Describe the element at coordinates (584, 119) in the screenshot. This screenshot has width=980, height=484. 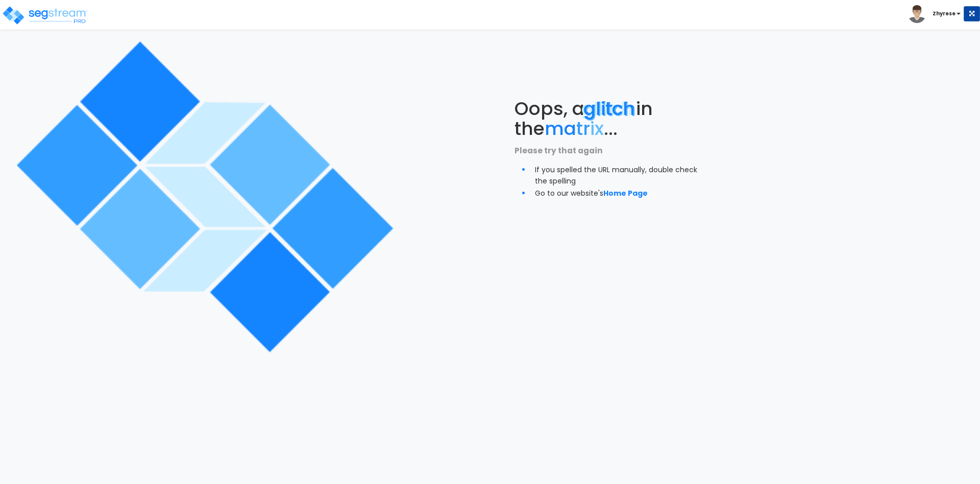
I see `span: Oops, a in the ...` at that location.